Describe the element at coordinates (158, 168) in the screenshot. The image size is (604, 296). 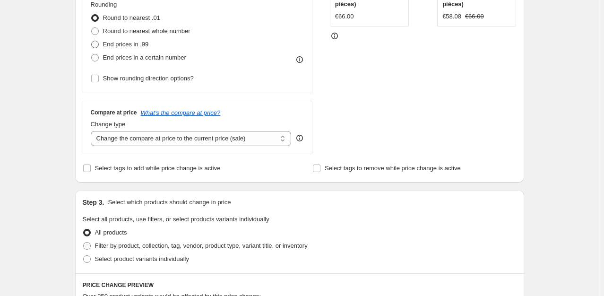
I see `span: Select tags to add while price change is active` at that location.